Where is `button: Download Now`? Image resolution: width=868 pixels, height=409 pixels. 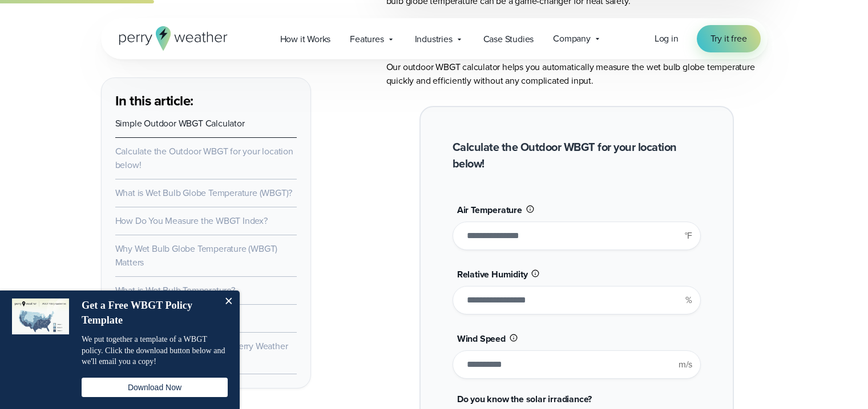
button: Download Now is located at coordinates (155, 388).